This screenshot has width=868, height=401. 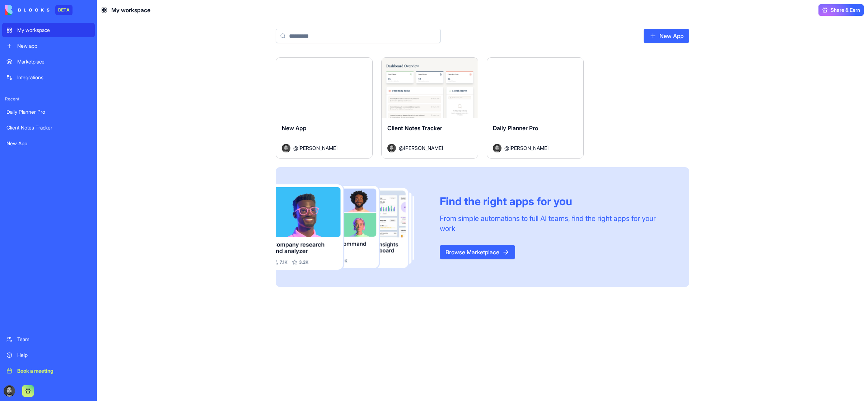 What do you see at coordinates (516, 128) in the screenshot?
I see `span: Daily Planner Pro` at bounding box center [516, 128].